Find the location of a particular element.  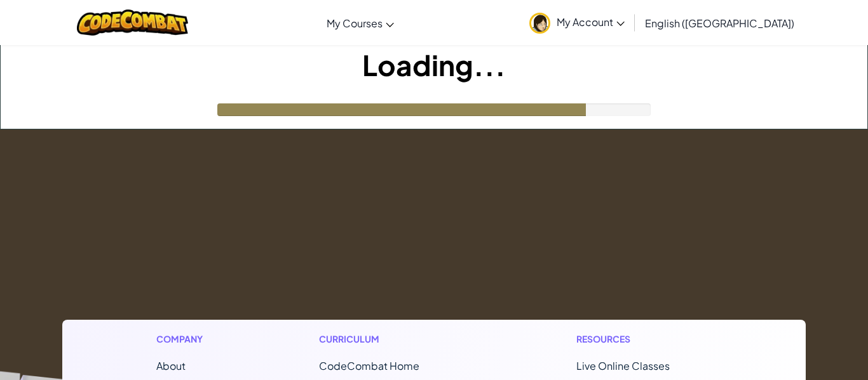

h1: Company is located at coordinates (186, 339).